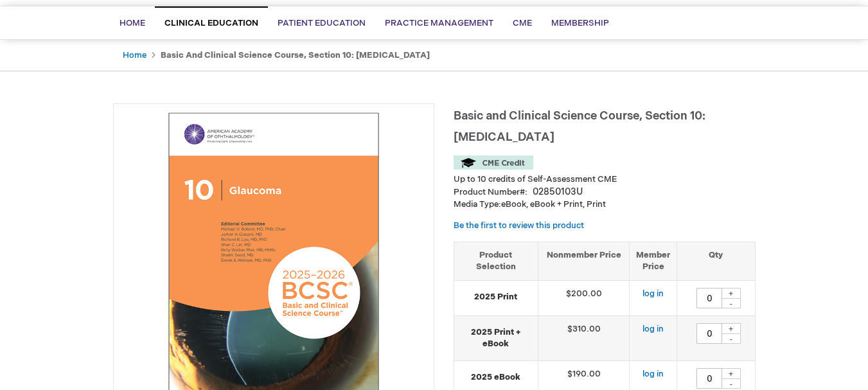  I want to click on strong: 2025 Print, so click(496, 297).